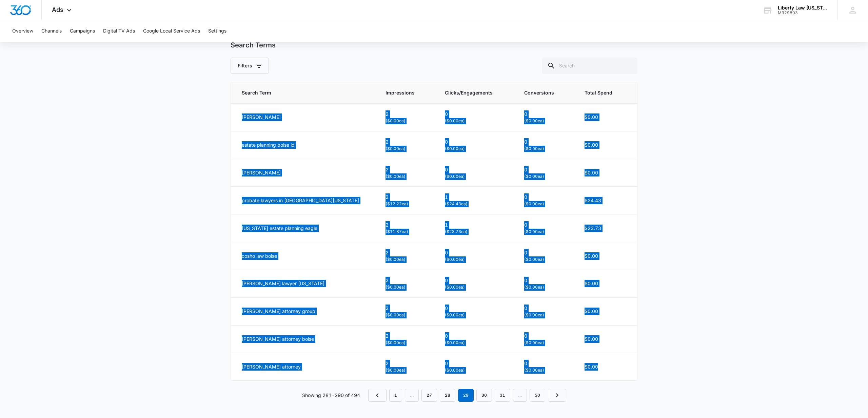 The height and width of the screenshot is (418, 868). Describe the element at coordinates (589, 66) in the screenshot. I see `input: Search` at that location.